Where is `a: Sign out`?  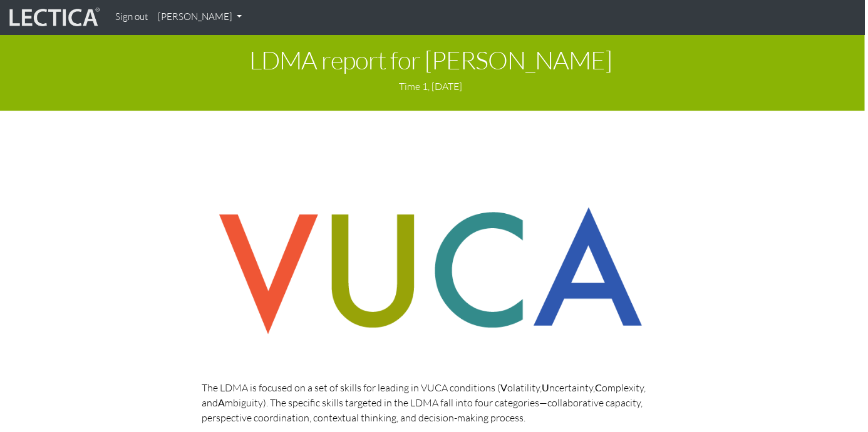
a: Sign out is located at coordinates (131, 17).